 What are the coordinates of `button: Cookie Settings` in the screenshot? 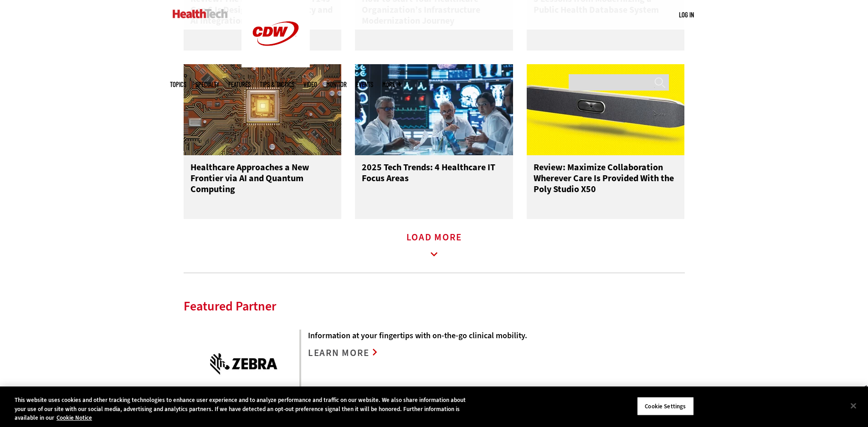 It's located at (665, 406).